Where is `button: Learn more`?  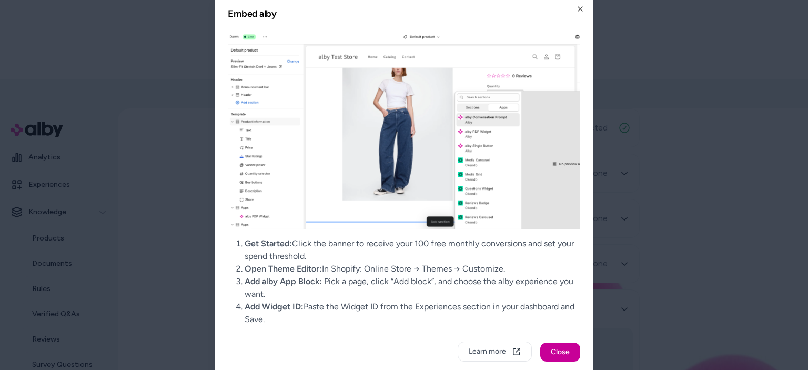
button: Learn more is located at coordinates (494, 351).